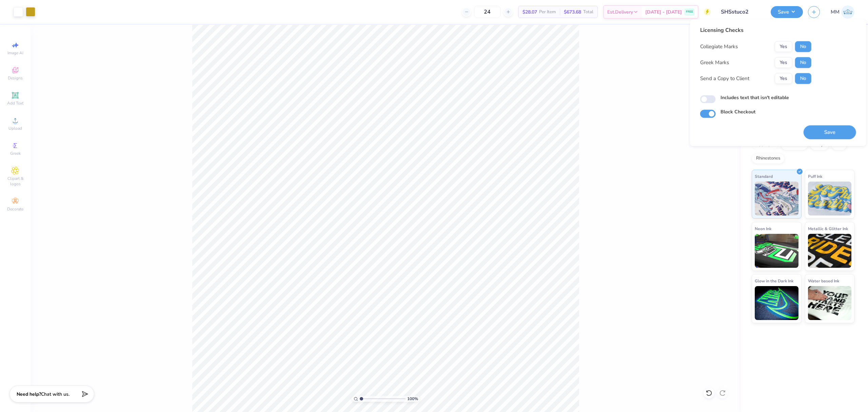  What do you see at coordinates (530, 12) in the screenshot?
I see `span: $28.07` at bounding box center [530, 12].